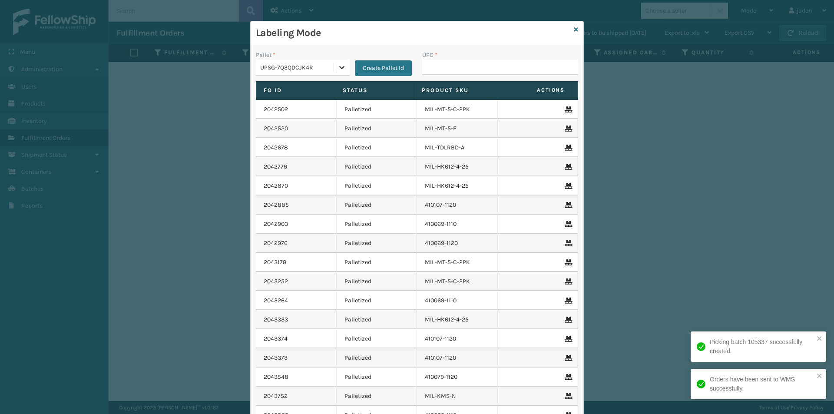  Describe the element at coordinates (276, 320) in the screenshot. I see `a: 2043333` at that location.